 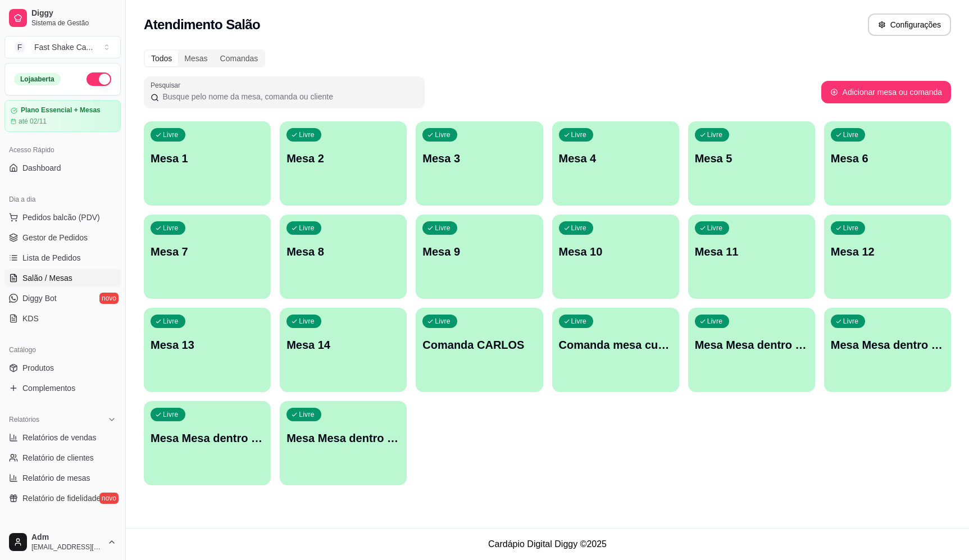 I want to click on p: Mesa 1, so click(x=208, y=158).